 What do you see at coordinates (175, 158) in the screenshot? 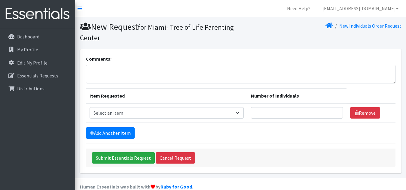
I see `a: Cancel Request` at bounding box center [175, 158].